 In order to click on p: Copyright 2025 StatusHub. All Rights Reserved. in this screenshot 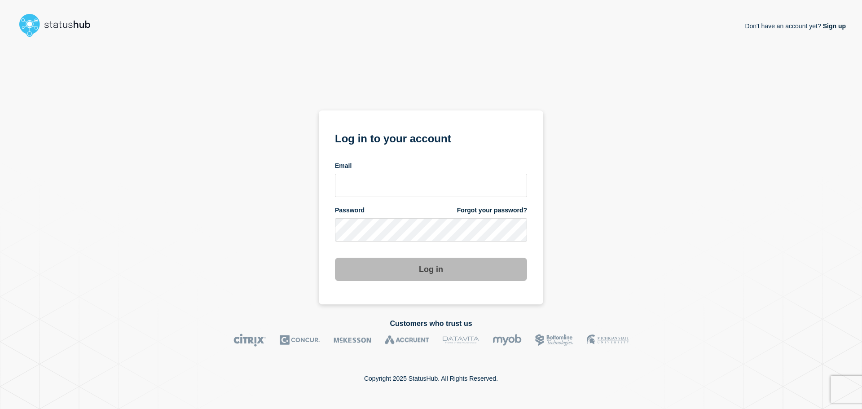, I will do `click(431, 378)`.